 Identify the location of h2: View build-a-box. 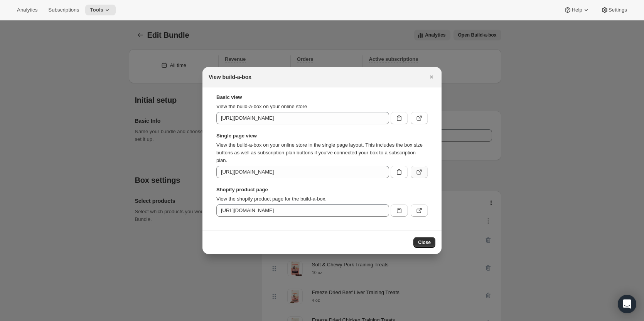
(230, 77).